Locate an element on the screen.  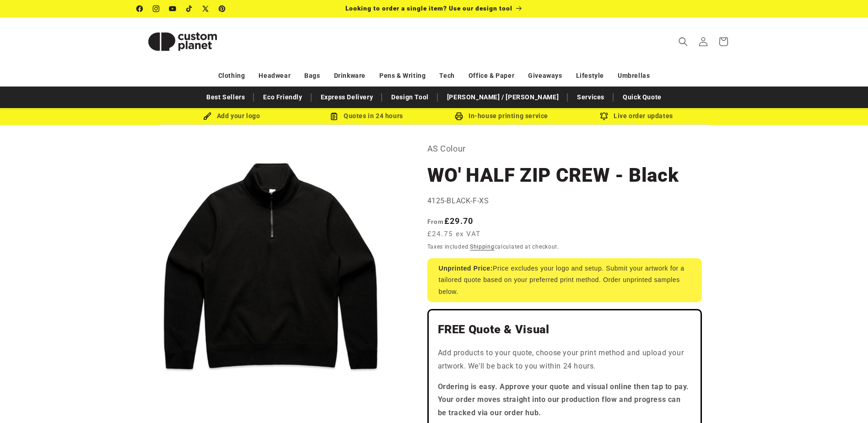
p: Add products to your quote, choose your print method and upload your artwork. We'll be back to yo... is located at coordinates (565, 360).